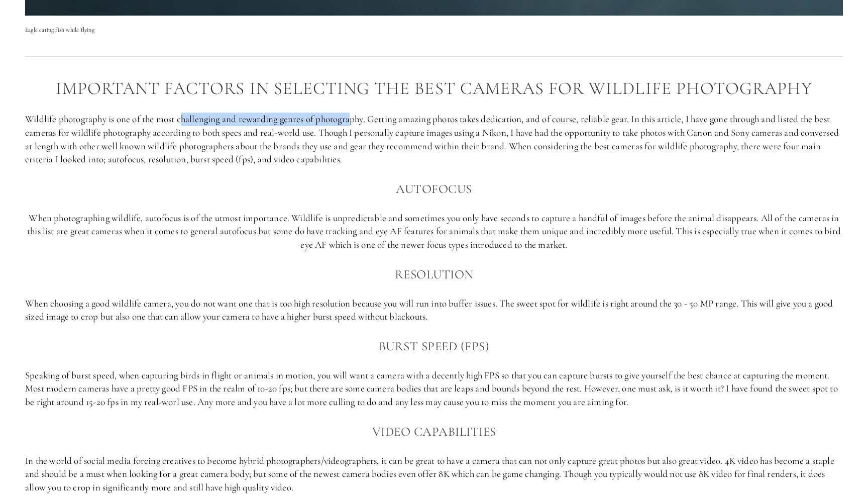 Image resolution: width=868 pixels, height=499 pixels. What do you see at coordinates (434, 274) in the screenshot?
I see `h3: Resolution` at bounding box center [434, 274].